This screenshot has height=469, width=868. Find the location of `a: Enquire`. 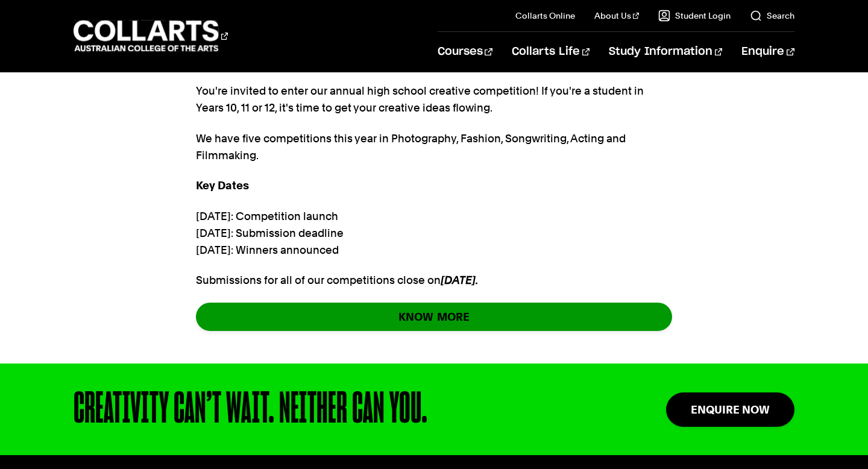

a: Enquire is located at coordinates (767, 52).